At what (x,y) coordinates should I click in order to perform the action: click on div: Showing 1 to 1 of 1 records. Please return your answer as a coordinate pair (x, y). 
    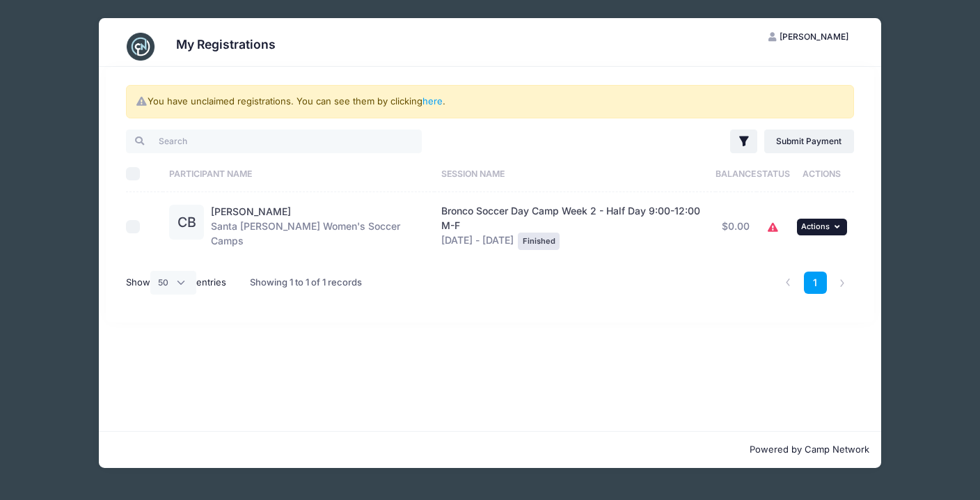
    Looking at the image, I should click on (306, 283).